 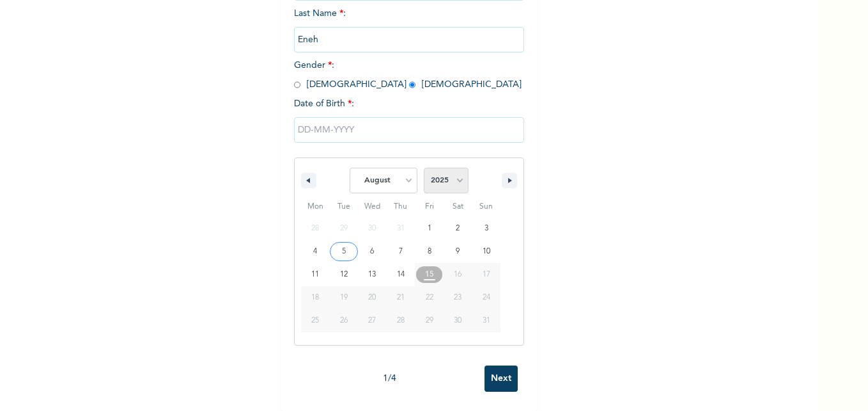 I want to click on button: 22, so click(x=429, y=297).